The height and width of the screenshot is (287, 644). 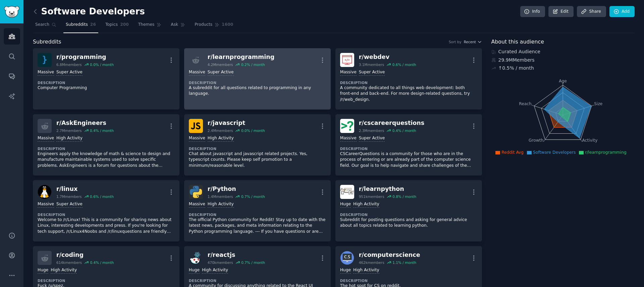 What do you see at coordinates (257, 144) in the screenshot?
I see `a: javascriptr/javascript2.4Mmembers0.0% / monthMassiveHigh ActivityDescriptionChat about javascript...` at bounding box center [257, 144].